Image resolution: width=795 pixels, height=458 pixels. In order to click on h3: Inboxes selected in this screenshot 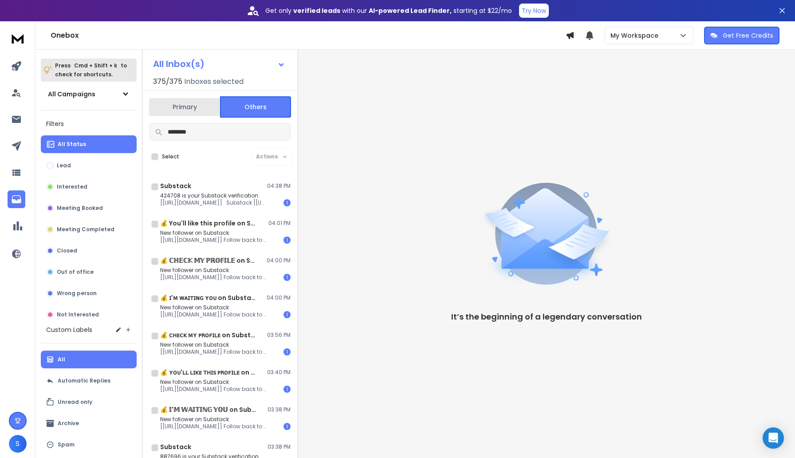, I will do `click(214, 82)`.